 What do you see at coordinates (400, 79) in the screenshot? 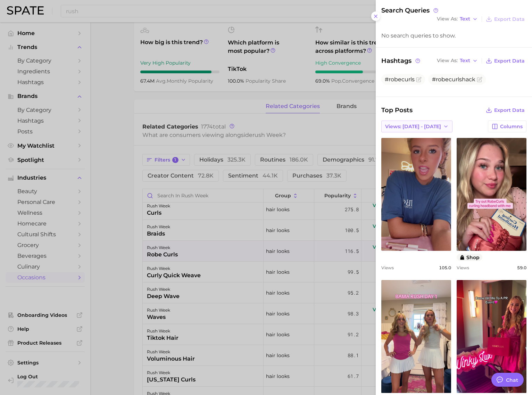
I see `span: #robecurls` at bounding box center [400, 79].